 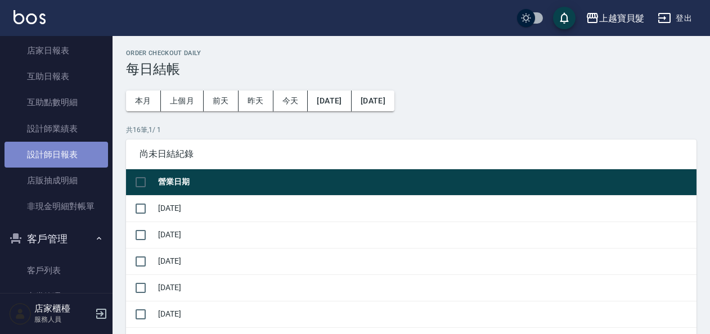 I want to click on a: 互助日報表, so click(x=56, y=77).